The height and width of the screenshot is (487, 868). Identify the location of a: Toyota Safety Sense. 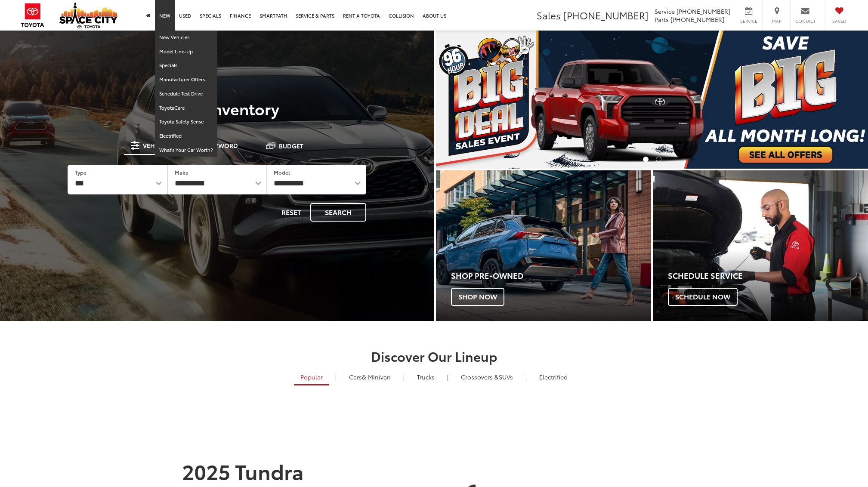
(186, 122).